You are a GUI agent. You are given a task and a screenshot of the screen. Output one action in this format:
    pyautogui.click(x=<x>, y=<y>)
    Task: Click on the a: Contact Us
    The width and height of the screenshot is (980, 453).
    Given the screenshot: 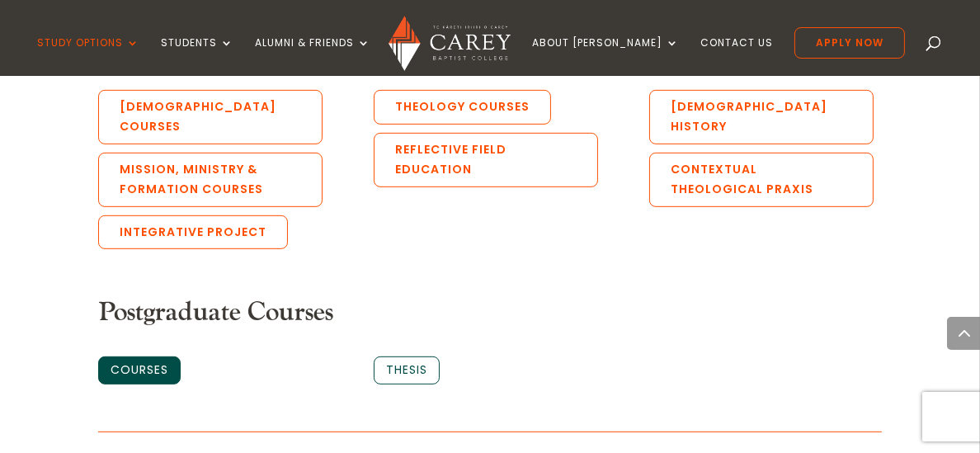 What is the action you would take?
    pyautogui.click(x=737, y=56)
    